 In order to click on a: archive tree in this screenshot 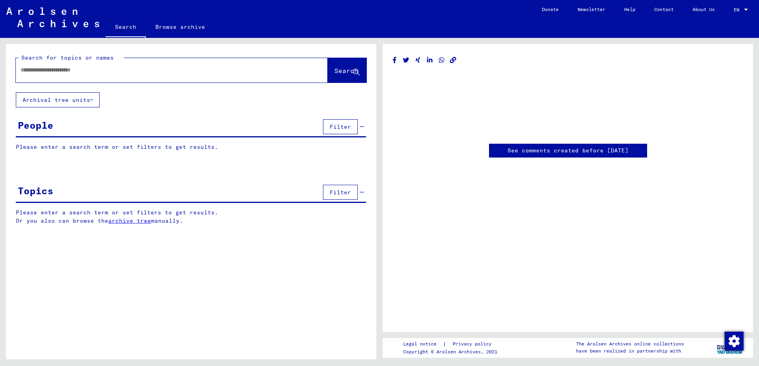, I will do `click(130, 221)`.